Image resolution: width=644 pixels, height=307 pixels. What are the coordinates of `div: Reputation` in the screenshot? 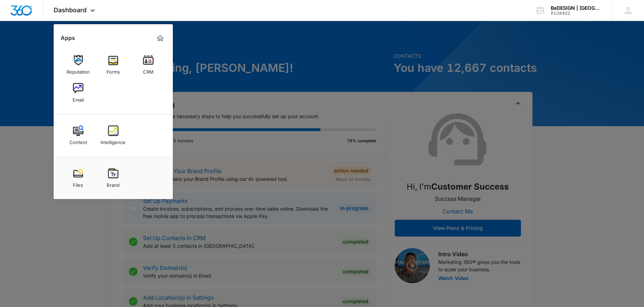 It's located at (78, 70).